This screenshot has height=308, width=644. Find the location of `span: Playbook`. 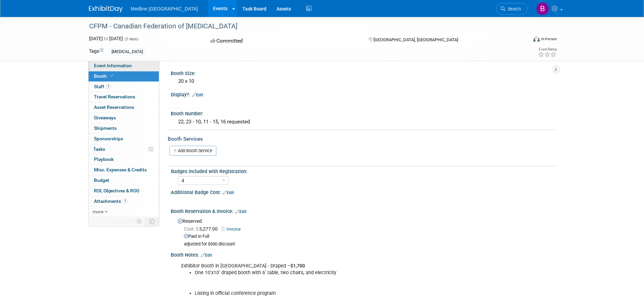

span: Playbook is located at coordinates (104, 159).